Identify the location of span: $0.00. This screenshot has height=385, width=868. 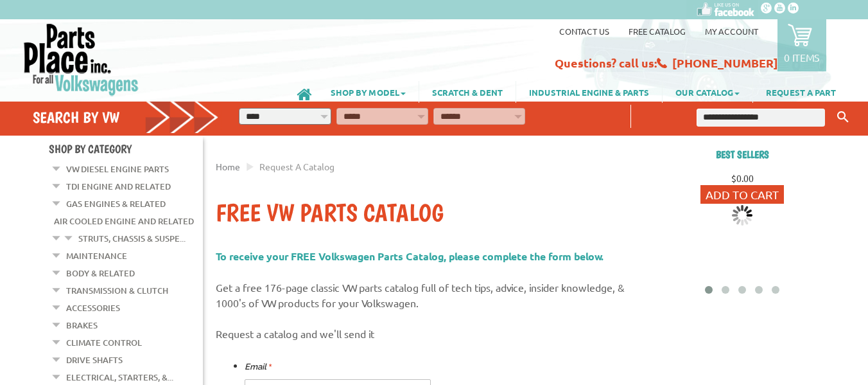
(742, 178).